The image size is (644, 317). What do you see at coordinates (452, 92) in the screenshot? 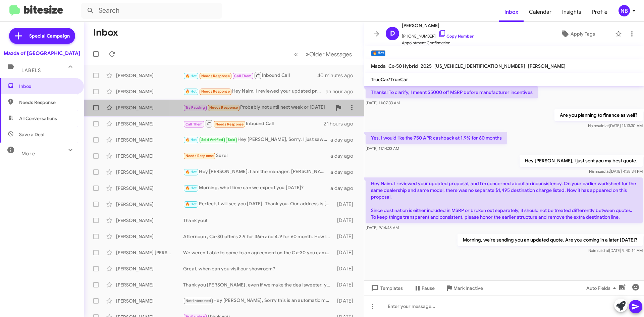
I see `p: Thanks! To clarify, I meant $5000 off MSRP before manufacturer incentives` at bounding box center [452, 92].